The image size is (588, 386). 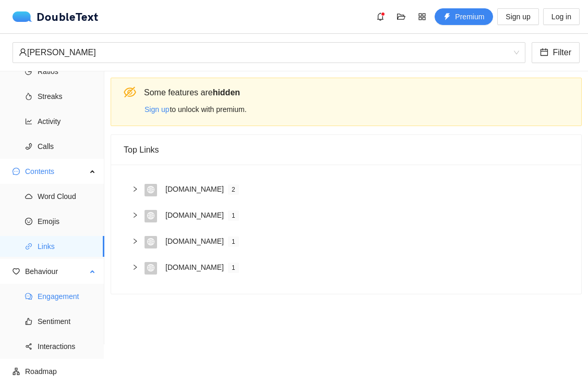 I want to click on span: Davide, so click(x=269, y=53).